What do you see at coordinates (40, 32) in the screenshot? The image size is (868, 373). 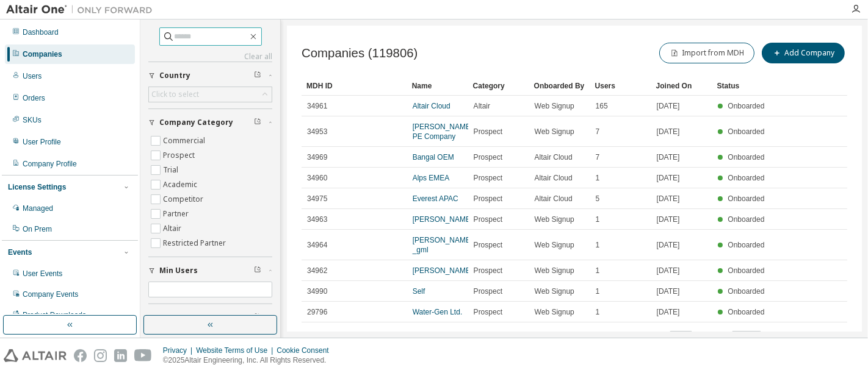 I see `div: Dashboard` at bounding box center [40, 32].